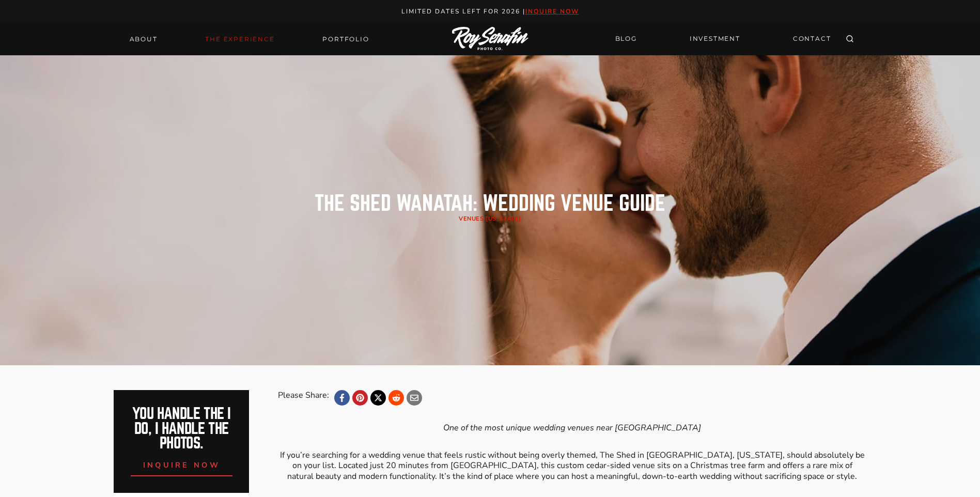 This screenshot has width=980, height=497. What do you see at coordinates (490, 12) in the screenshot?
I see `p: Limited Dates LEft for 2026 |` at bounding box center [490, 12].